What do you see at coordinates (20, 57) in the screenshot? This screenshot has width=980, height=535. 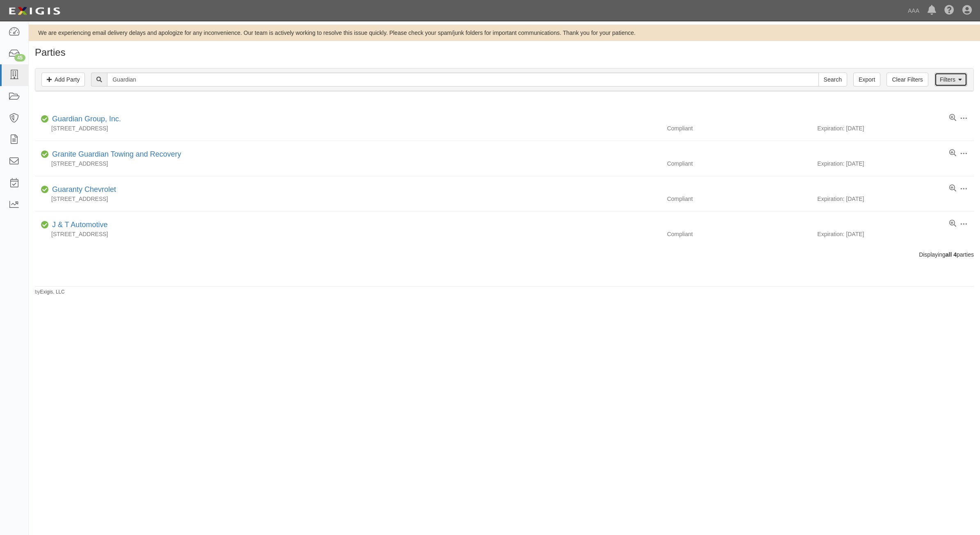 I see `div: 45` at bounding box center [20, 57].